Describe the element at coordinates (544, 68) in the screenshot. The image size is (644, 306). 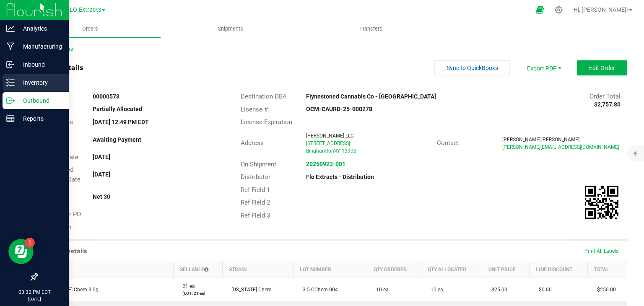
I see `span: Export PDF` at that location.